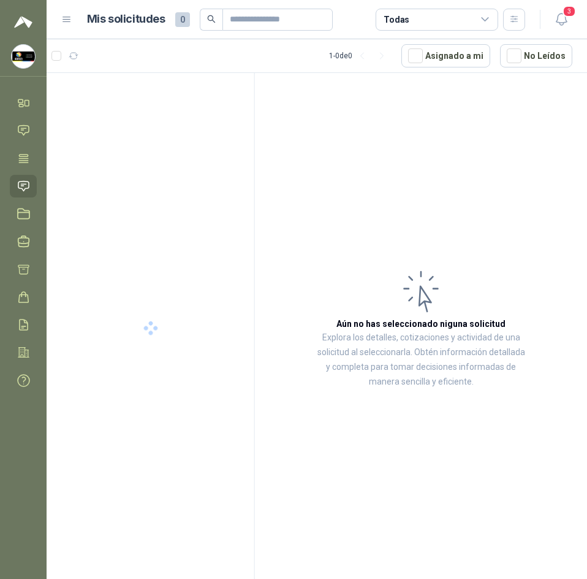 The height and width of the screenshot is (579, 587). I want to click on span: 0, so click(183, 20).